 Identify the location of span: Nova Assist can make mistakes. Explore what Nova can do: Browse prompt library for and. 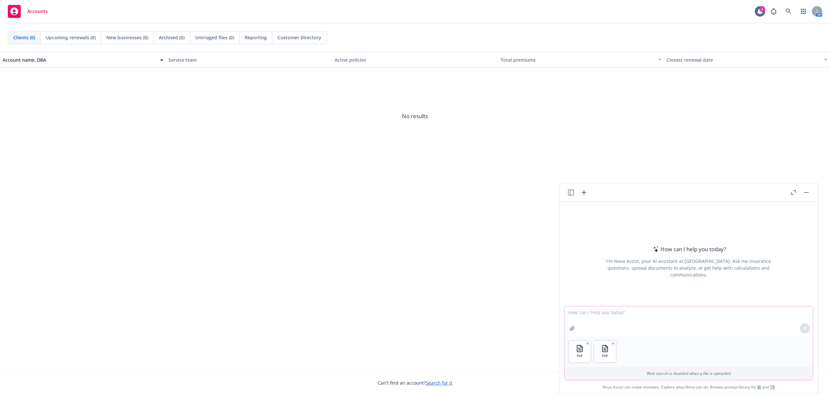
(689, 387).